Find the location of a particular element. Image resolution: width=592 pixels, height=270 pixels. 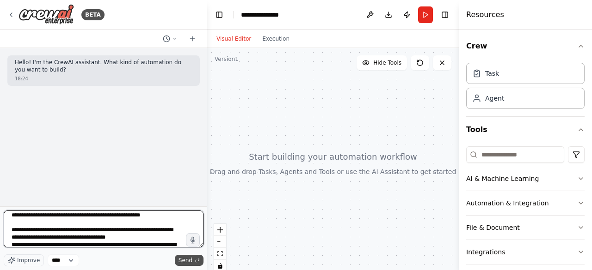

button: Hide right sidebar is located at coordinates (445, 15).